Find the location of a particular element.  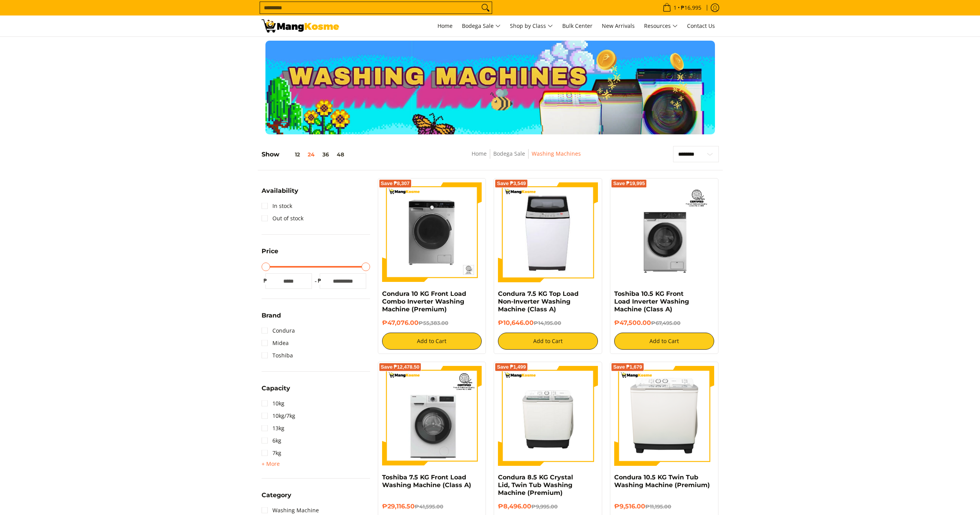

span: Capacity is located at coordinates (276, 389).